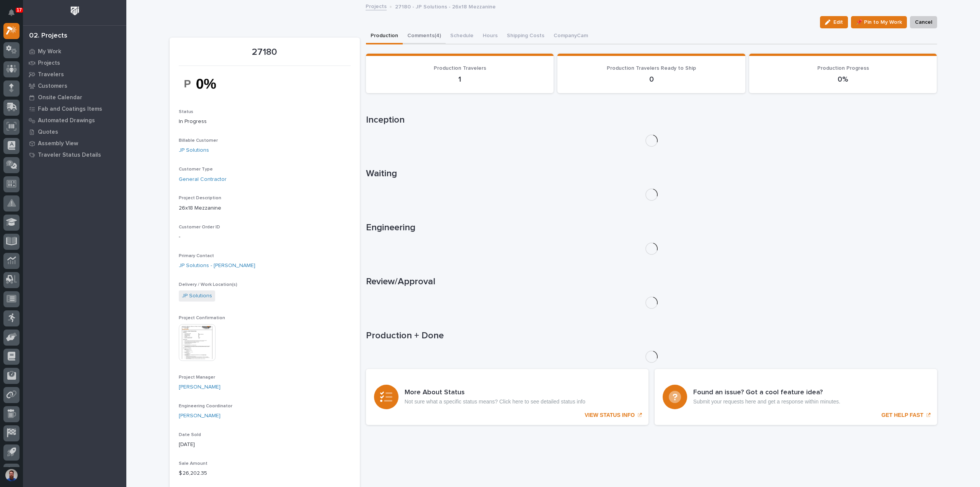 Image resolution: width=980 pixels, height=487 pixels. What do you see at coordinates (796, 397) in the screenshot?
I see `a: GET HELP FAST` at bounding box center [796, 397].